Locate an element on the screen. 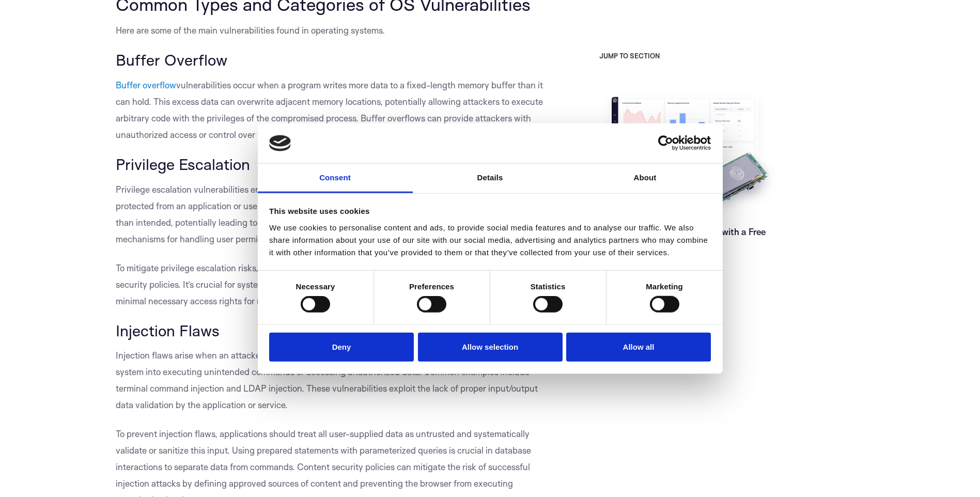 The image size is (980, 497). h3: JUMP TO SECTION is located at coordinates (732, 56).